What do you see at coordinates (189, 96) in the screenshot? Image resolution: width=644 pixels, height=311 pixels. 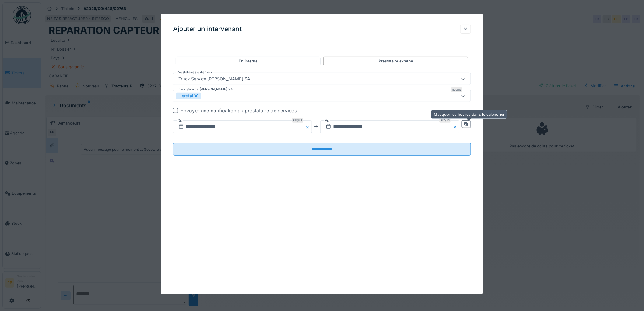 I see `div: Herstal` at bounding box center [189, 96].